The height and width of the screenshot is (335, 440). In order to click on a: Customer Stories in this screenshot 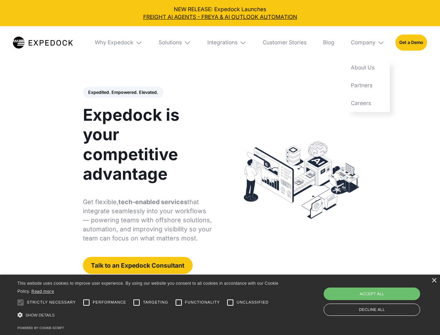, I will do `click(284, 43)`.